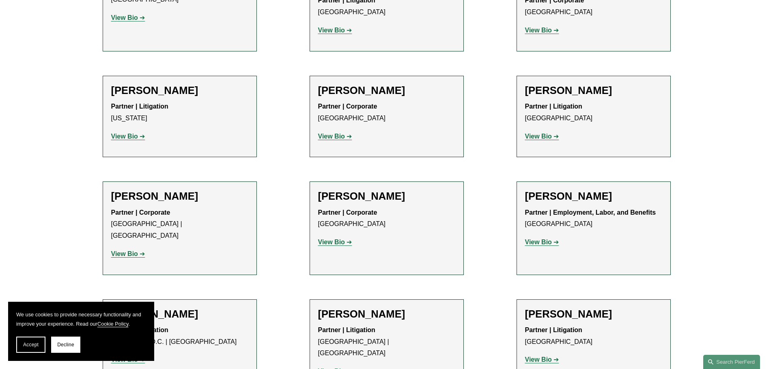  What do you see at coordinates (66, 345) in the screenshot?
I see `button: Decline` at bounding box center [66, 345].